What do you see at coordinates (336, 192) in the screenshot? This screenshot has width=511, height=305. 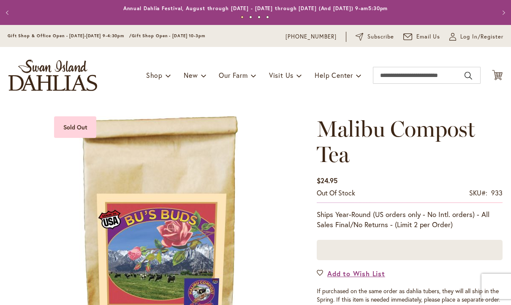 I see `span: Out of stock` at bounding box center [336, 192].